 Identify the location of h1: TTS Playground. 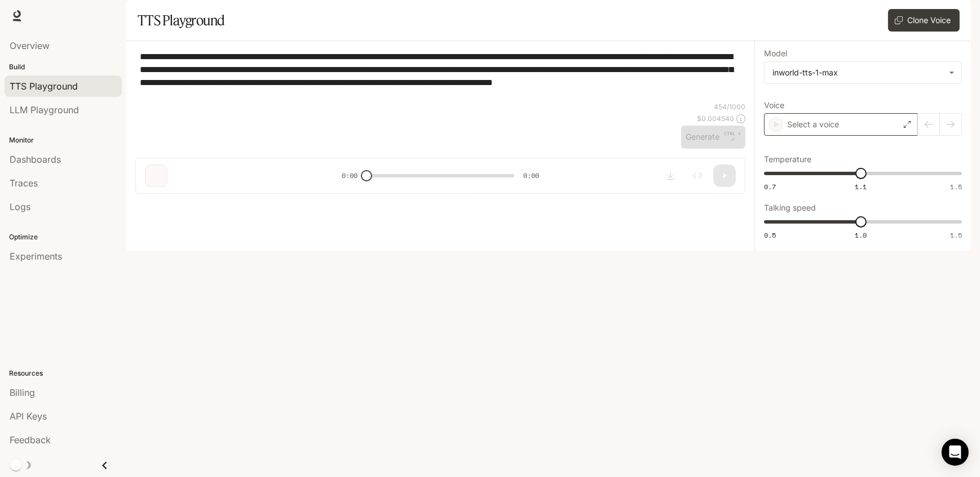
(181, 20).